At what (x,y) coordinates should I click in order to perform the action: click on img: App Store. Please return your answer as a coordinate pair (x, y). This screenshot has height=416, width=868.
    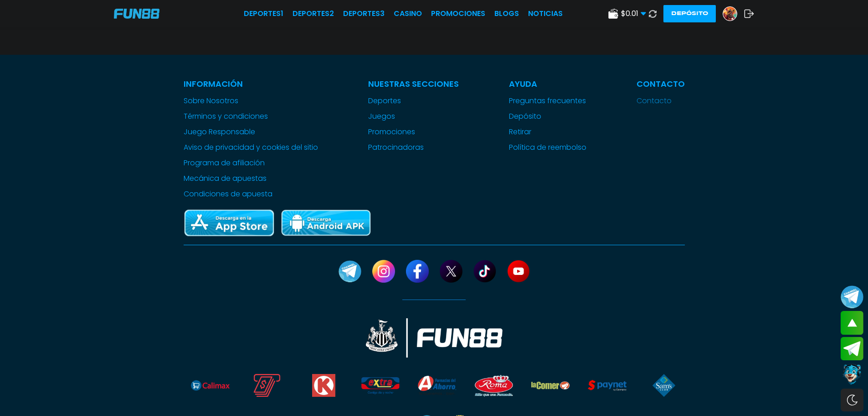
    Looking at the image, I should click on (230, 222).